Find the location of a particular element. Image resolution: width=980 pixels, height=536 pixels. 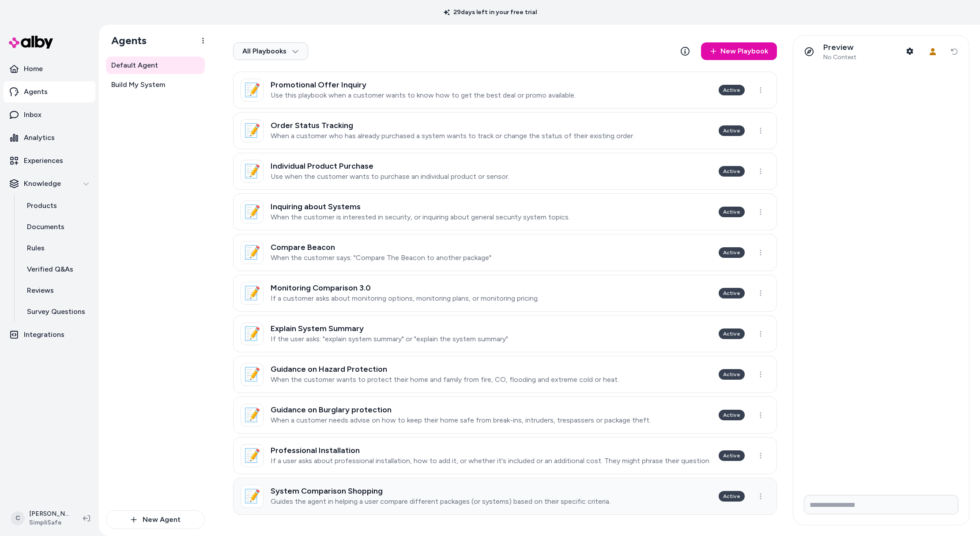

p: Documents is located at coordinates (46, 227).